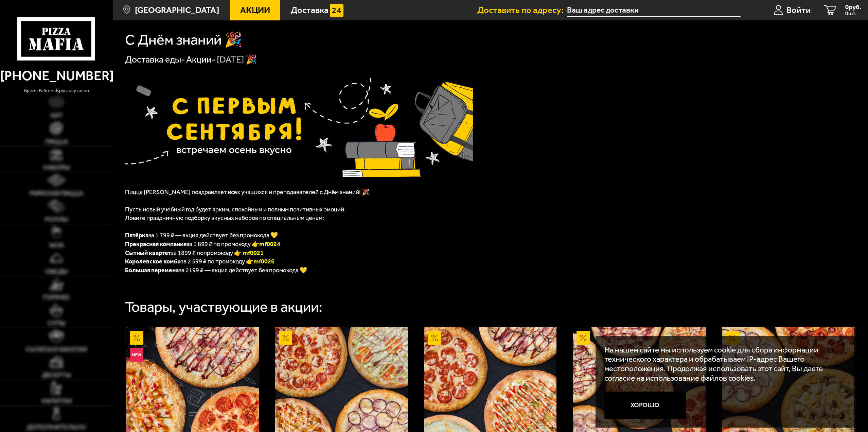 This screenshot has height=432, width=868. Describe the element at coordinates (56, 245) in the screenshot. I see `span: WOK` at that location.